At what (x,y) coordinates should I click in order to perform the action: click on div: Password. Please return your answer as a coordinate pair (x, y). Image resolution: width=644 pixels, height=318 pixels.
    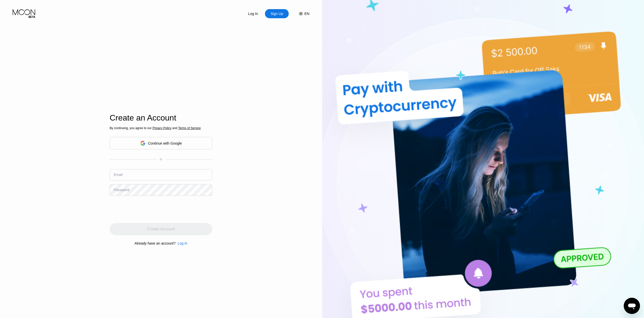
    Looking at the image, I should click on (121, 190).